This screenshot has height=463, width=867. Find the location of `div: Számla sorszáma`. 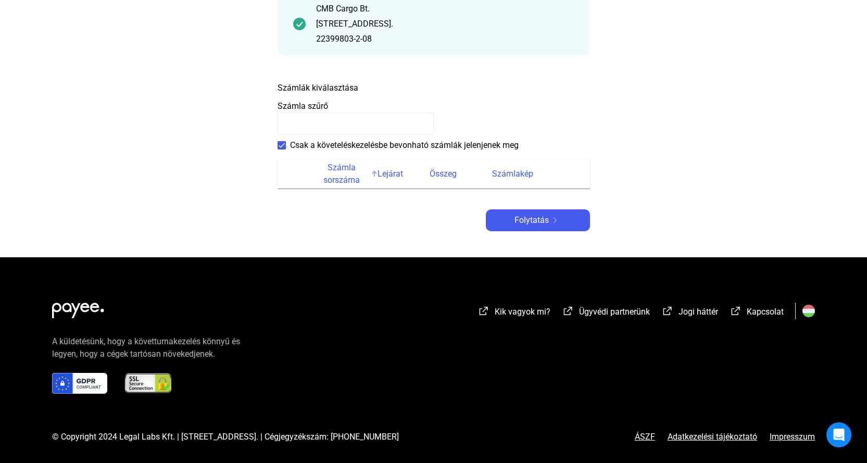

div: Számla sorszáma is located at coordinates (346, 174).